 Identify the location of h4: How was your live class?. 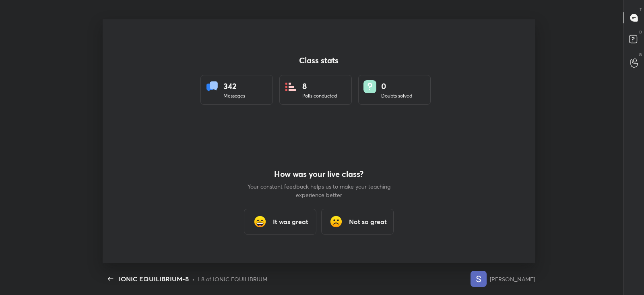
(319, 174).